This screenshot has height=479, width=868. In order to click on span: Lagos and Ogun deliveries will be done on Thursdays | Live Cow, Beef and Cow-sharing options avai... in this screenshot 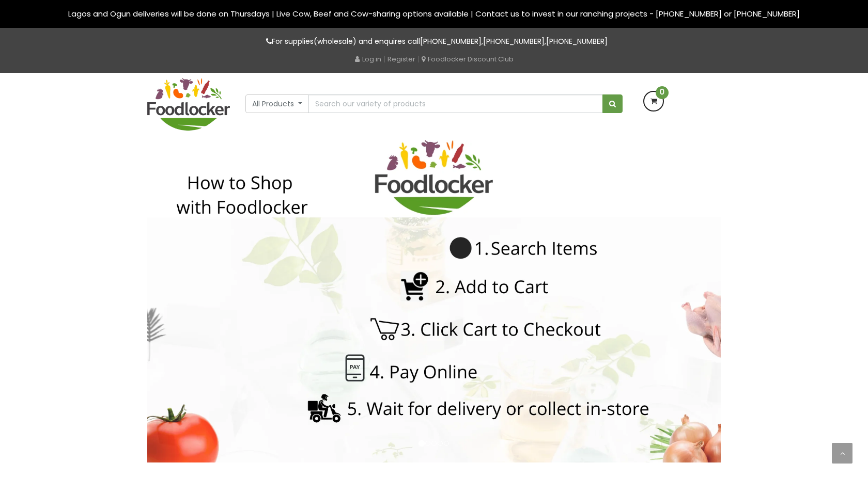, I will do `click(434, 14)`.